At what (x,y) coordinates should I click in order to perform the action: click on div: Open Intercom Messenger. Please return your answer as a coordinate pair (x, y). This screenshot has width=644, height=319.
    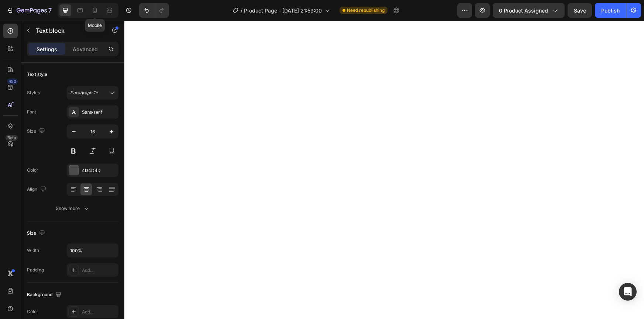
    Looking at the image, I should click on (628, 292).